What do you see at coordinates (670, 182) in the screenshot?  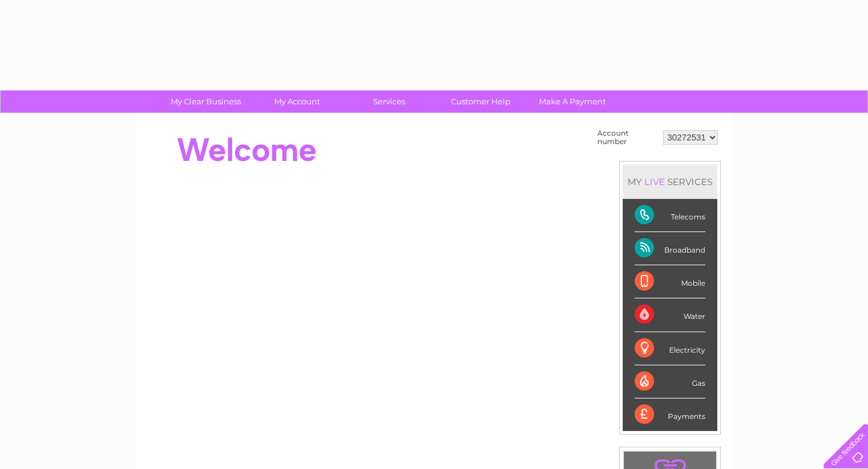 I see `div: MY SERVICES` at bounding box center [670, 182].